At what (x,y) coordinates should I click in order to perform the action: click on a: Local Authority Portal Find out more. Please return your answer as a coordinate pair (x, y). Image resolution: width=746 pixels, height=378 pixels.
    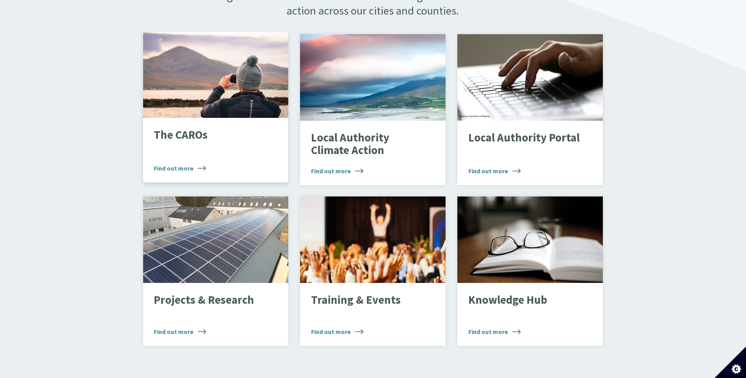
    Looking at the image, I should click on (530, 110).